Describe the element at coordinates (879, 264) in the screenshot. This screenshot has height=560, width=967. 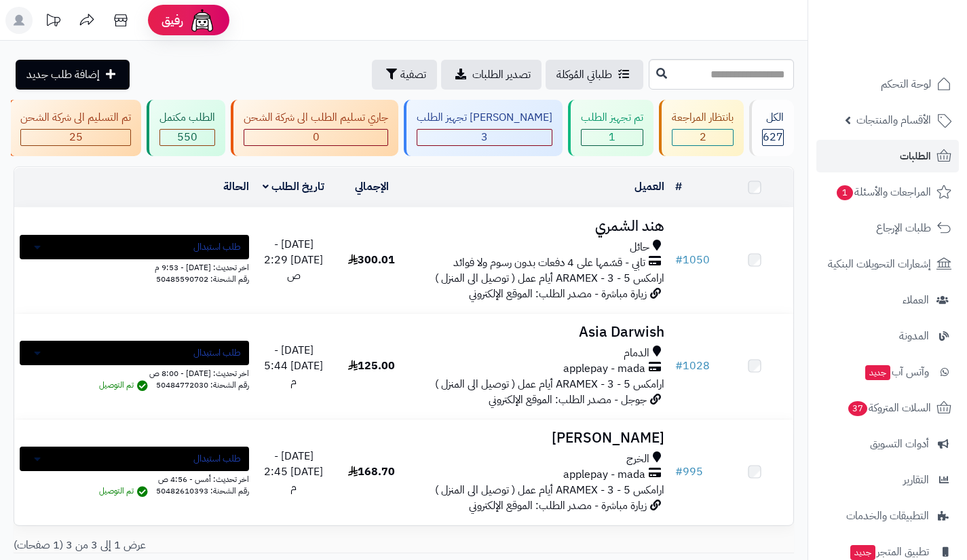
I see `span: إشعارات التحويلات البنكية` at that location.